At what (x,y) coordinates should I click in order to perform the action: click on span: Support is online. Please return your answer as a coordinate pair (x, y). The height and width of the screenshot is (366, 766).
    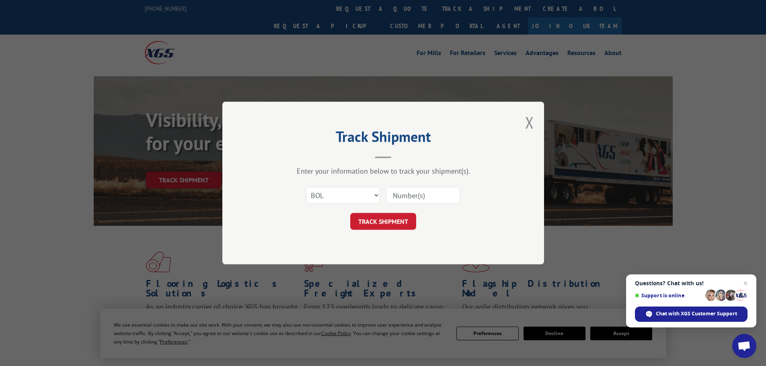
    Looking at the image, I should click on (669, 296).